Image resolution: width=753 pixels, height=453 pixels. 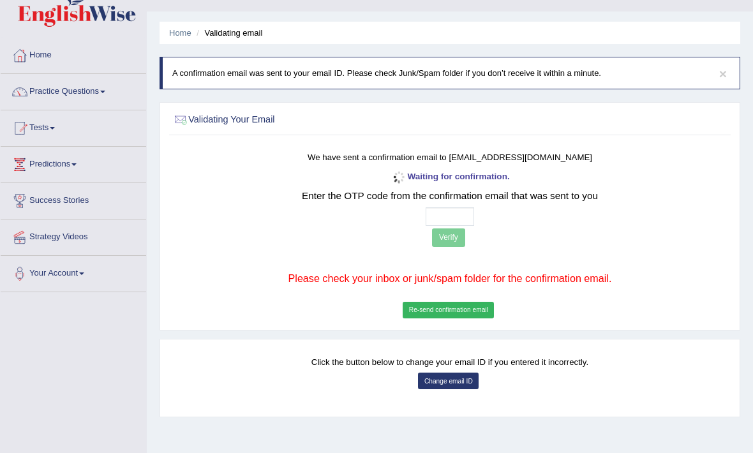 I want to click on small: Click the button below to change your email ID if you entered it incorrectly., so click(x=450, y=362).